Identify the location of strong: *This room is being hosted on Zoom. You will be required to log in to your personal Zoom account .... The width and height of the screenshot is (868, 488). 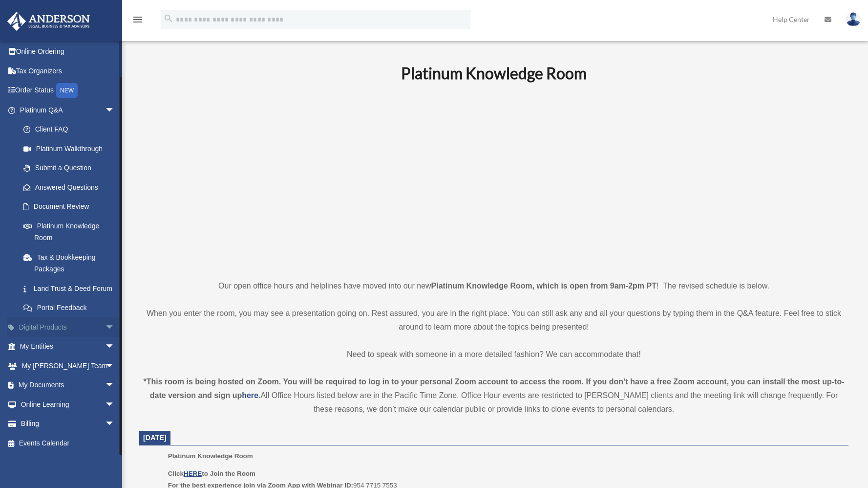
(494, 388).